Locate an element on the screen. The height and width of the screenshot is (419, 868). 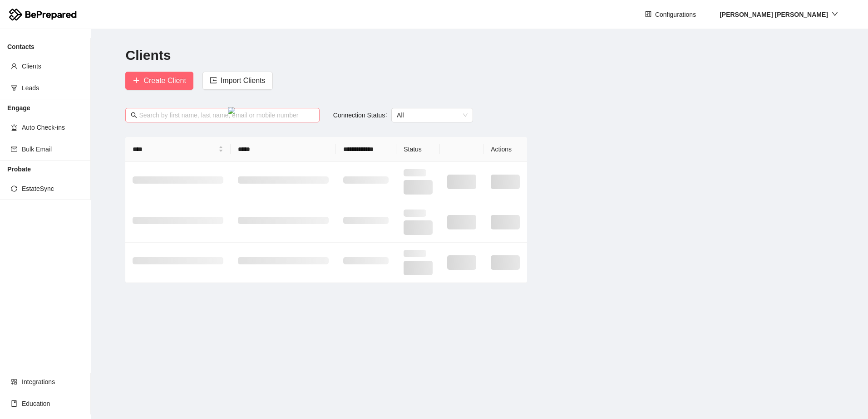
strong: Contacts is located at coordinates (21, 47).